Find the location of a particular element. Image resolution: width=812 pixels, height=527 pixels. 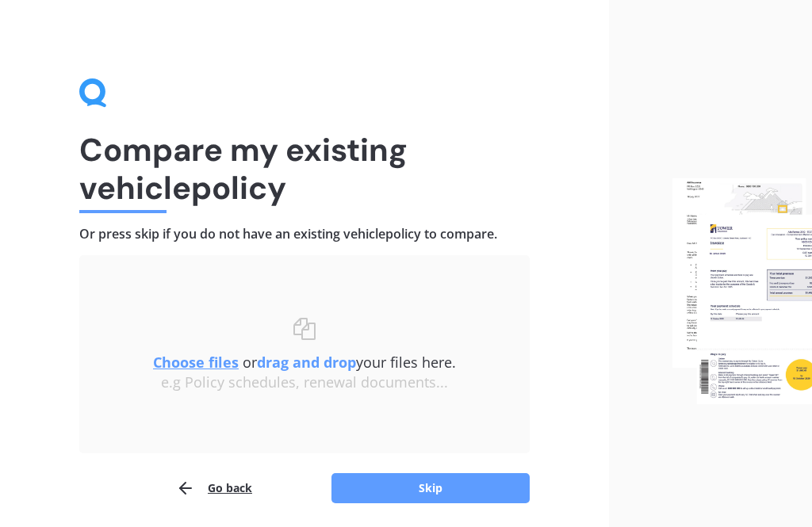

u: Choose files is located at coordinates (196, 362).